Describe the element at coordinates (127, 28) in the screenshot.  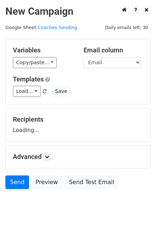
I see `span: Daily emails left: 30` at that location.